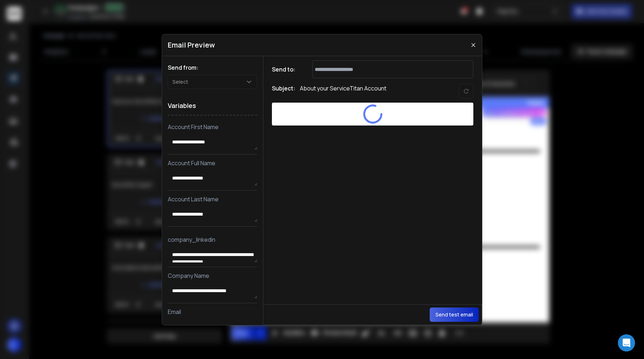  What do you see at coordinates (213, 240) in the screenshot?
I see `p: company_linkedin` at bounding box center [213, 240].